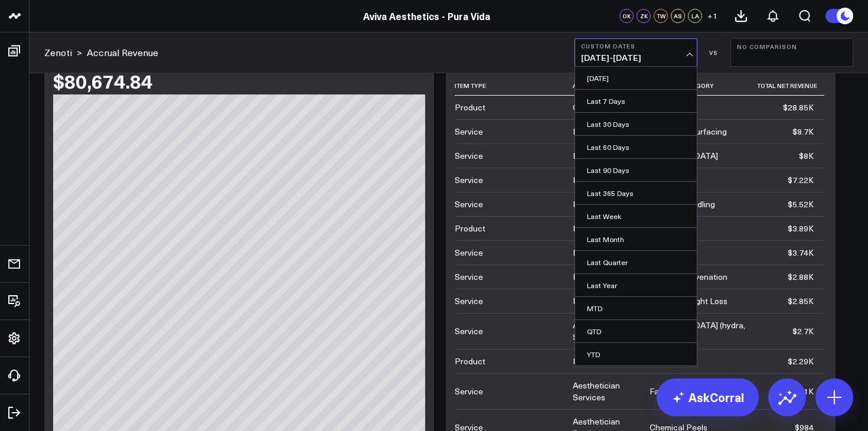 This screenshot has width=868, height=431. I want to click on div: $28.85K, so click(799, 108).